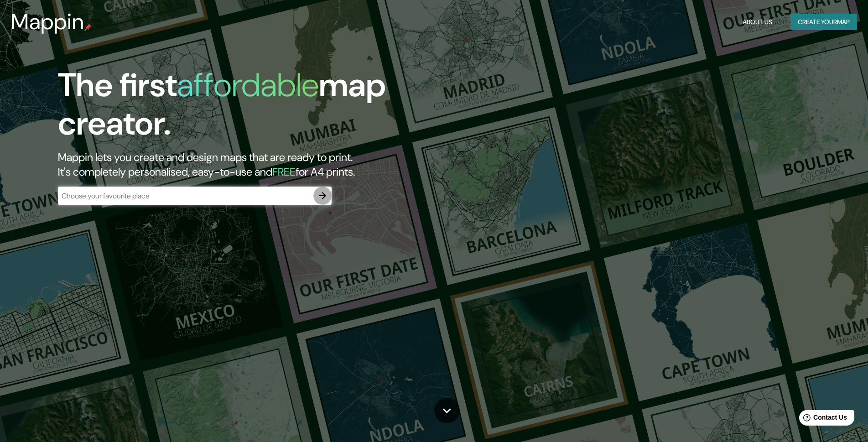  I want to click on button: Create yourmap, so click(824, 22).